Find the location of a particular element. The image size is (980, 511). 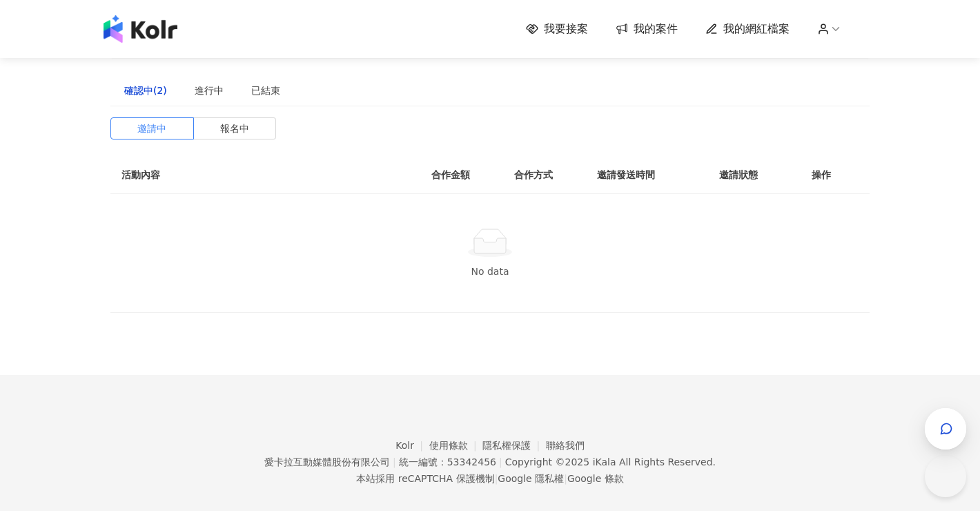

span: 邀請中 is located at coordinates (152, 129).